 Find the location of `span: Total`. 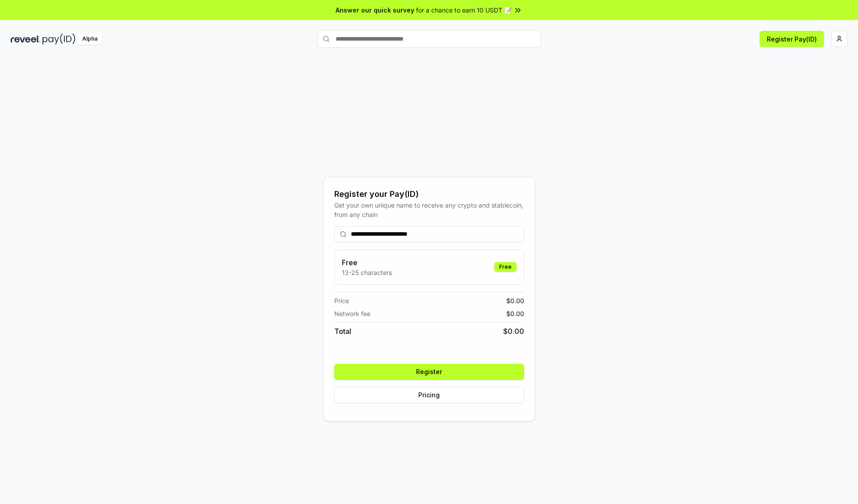

span: Total is located at coordinates (343, 331).